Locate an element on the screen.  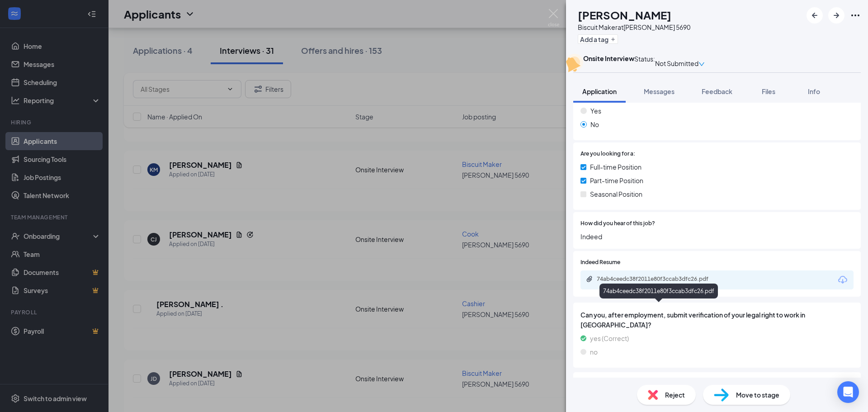
a: Paperclip74ab4ceedc38f2011e80f3ccab3dfc26.pdf is located at coordinates (659, 279).